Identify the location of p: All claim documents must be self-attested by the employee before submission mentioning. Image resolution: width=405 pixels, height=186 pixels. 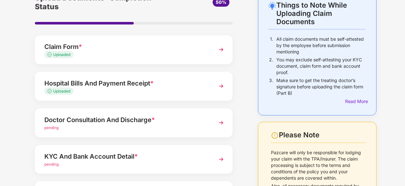
(321, 45).